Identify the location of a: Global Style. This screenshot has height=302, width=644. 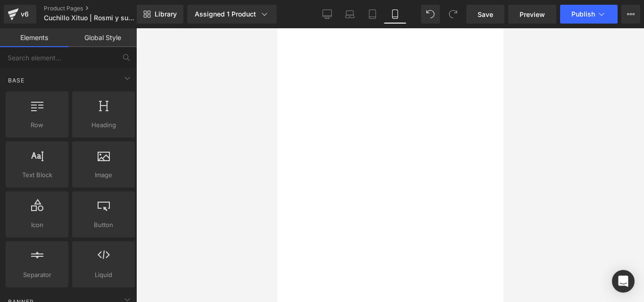
(102, 38).